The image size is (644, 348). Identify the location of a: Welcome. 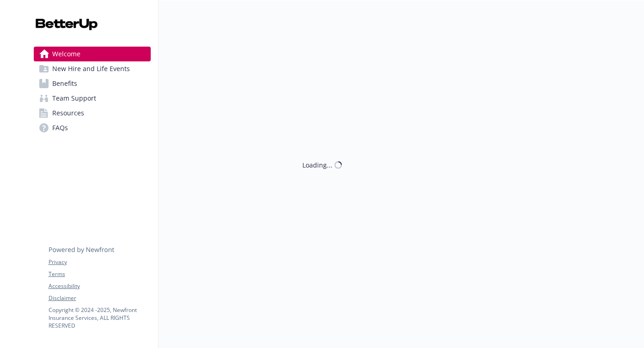
(92, 54).